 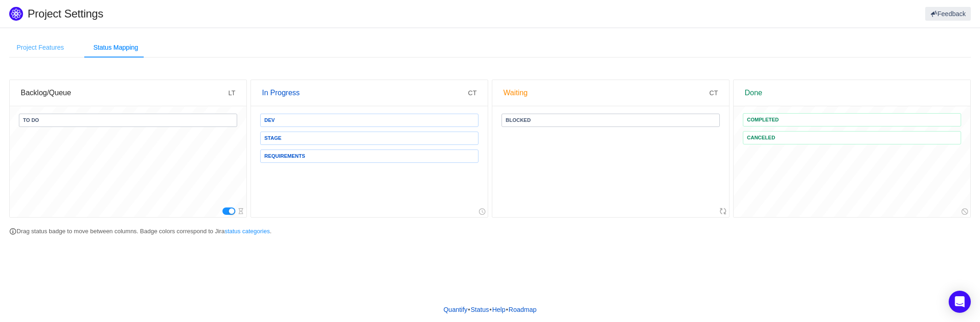 What do you see at coordinates (490, 231) in the screenshot?
I see `p: Drag status badge to move between columns. Badge colors correspond to Jira .` at bounding box center [490, 231].